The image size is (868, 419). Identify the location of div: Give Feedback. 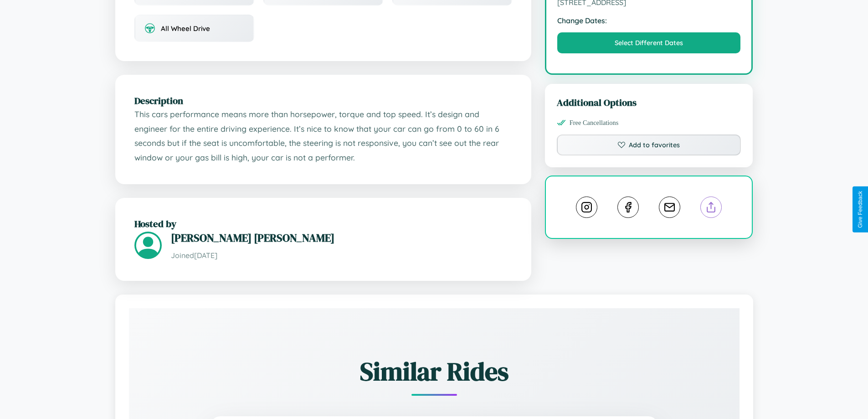
(861, 209).